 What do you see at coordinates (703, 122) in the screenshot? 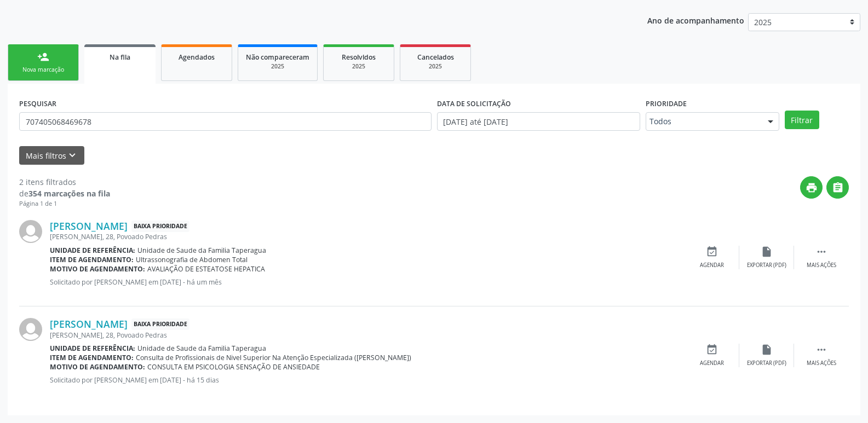
I see `span: Todos` at bounding box center [703, 122].